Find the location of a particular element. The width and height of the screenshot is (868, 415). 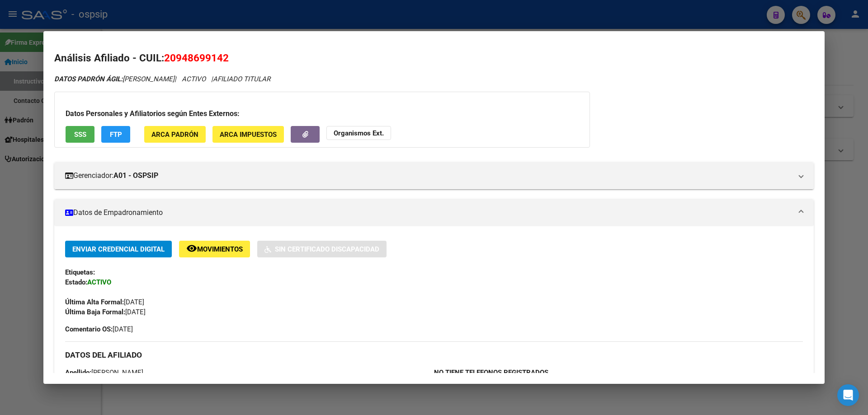

mat-expansion-panel-header: Gerenciador:A01 - OSPSIP is located at coordinates (434, 176).